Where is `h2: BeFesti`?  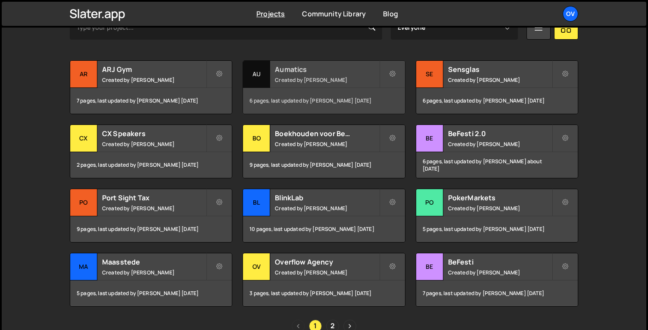 h2: BeFesti is located at coordinates (500, 262).